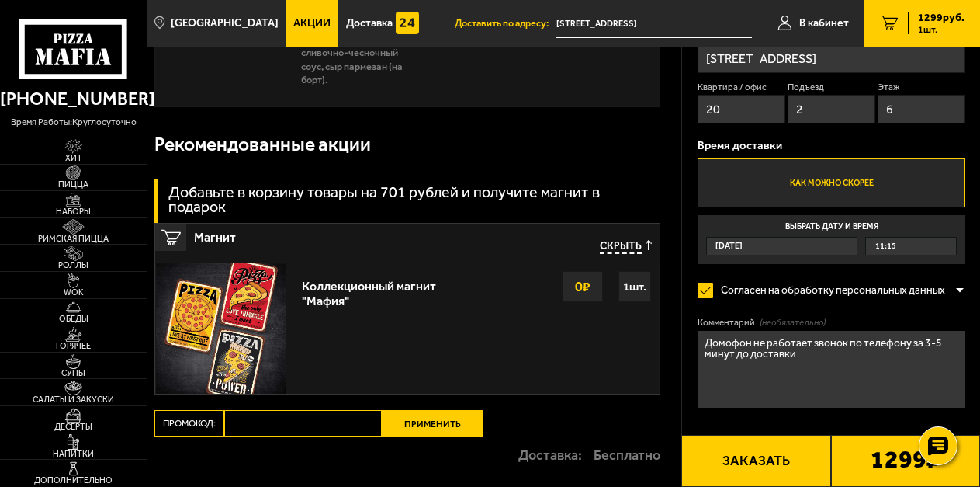  I want to click on span: Доставка, so click(369, 23).